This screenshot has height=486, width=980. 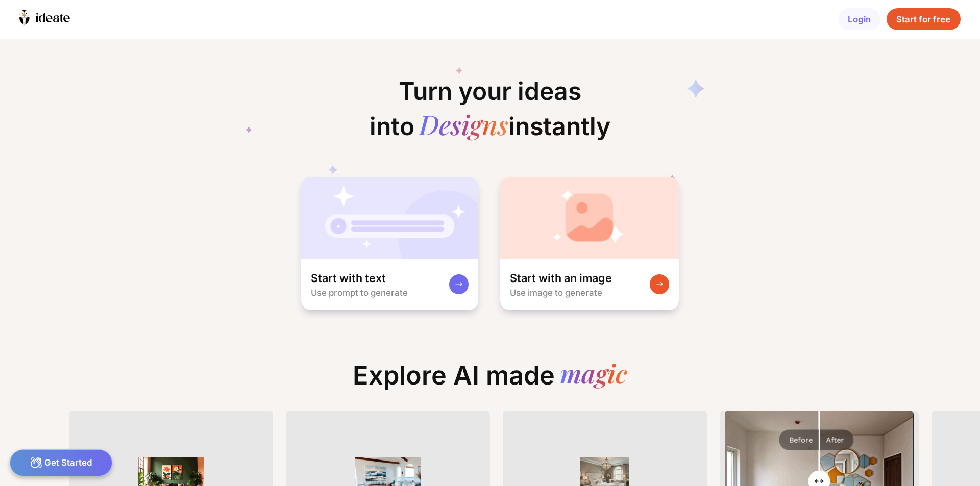 I want to click on div: Start for free, so click(x=923, y=19).